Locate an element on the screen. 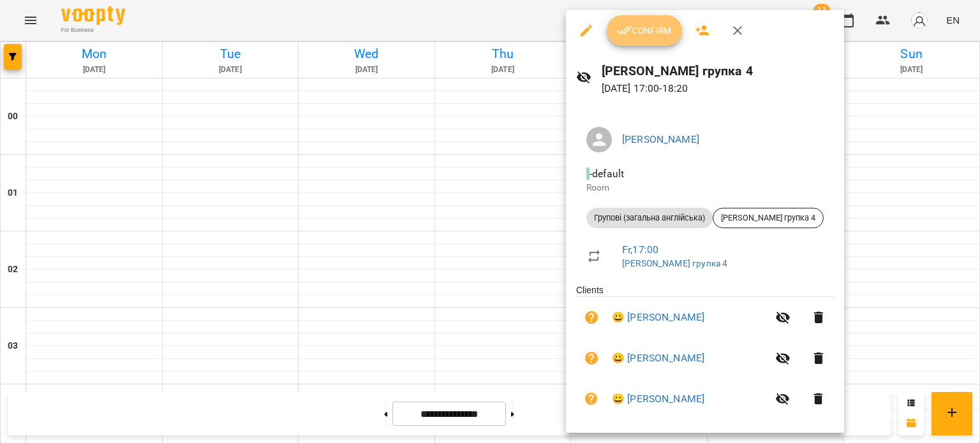  span: - default is located at coordinates (607, 173).